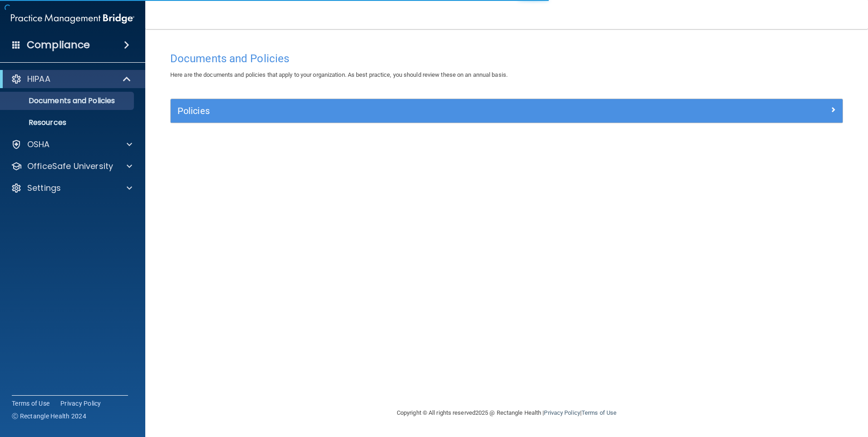 The height and width of the screenshot is (437, 868). I want to click on a: Settings, so click(72, 188).